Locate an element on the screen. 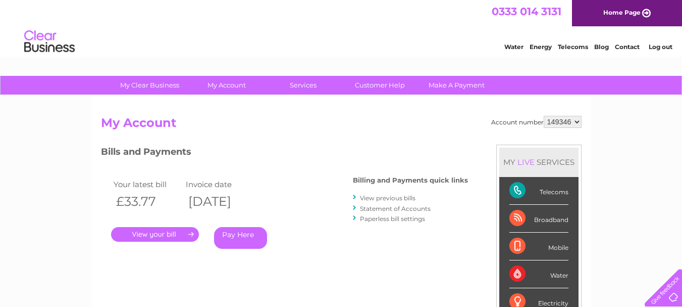 This screenshot has height=307, width=682. a: My Clear Business is located at coordinates (150, 85).